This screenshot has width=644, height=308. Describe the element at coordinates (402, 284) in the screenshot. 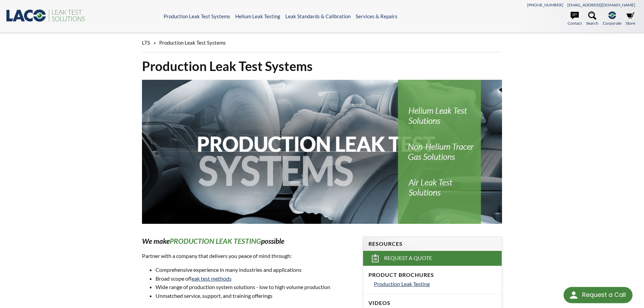

I see `span: Production Leak Testing` at that location.